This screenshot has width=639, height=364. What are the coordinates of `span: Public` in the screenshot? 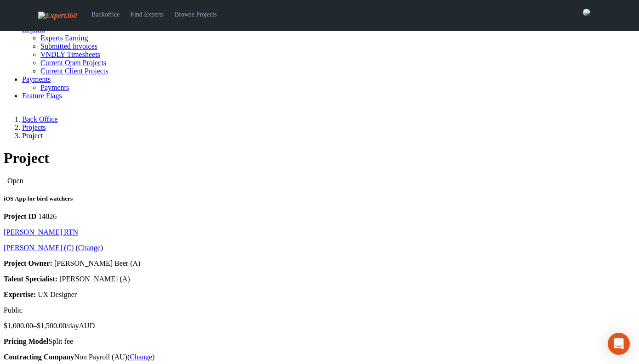 It's located at (13, 310).